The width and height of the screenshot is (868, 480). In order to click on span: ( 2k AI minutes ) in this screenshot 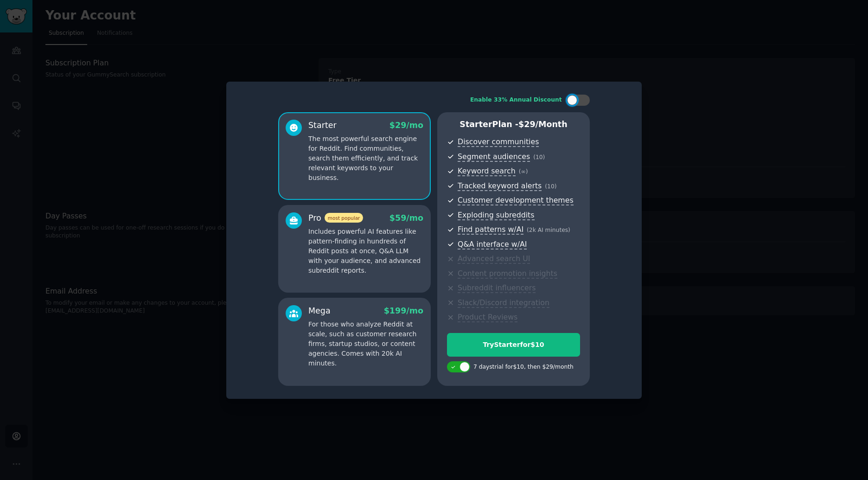, I will do `click(548, 230)`.